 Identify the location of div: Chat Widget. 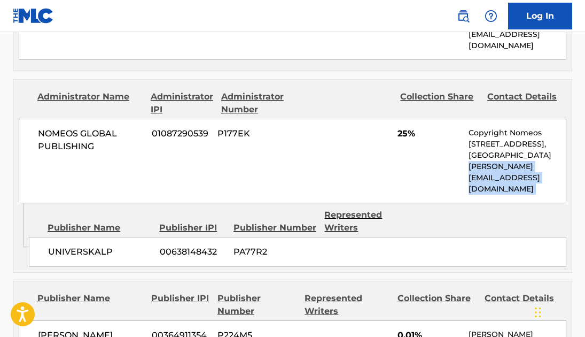
(559, 311).